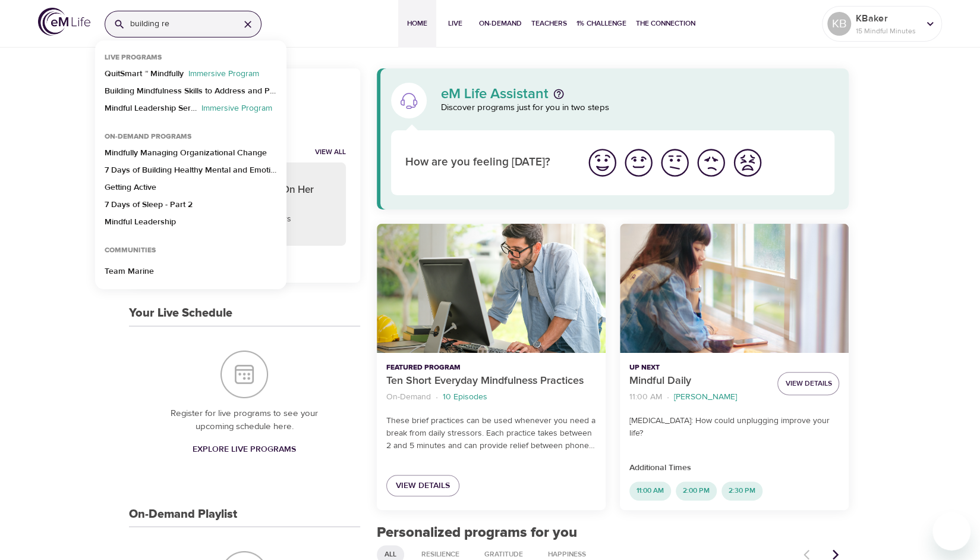 The width and height of the screenshot is (980, 560). I want to click on p: On-Demand, so click(409, 397).